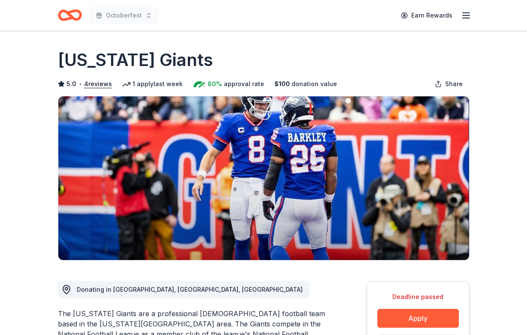 The image size is (527, 335). I want to click on div: 1 apply last week, so click(152, 84).